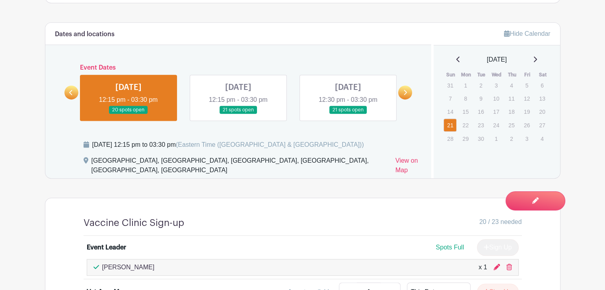  Describe the element at coordinates (500, 222) in the screenshot. I see `span: 20 / 23 needed` at that location.